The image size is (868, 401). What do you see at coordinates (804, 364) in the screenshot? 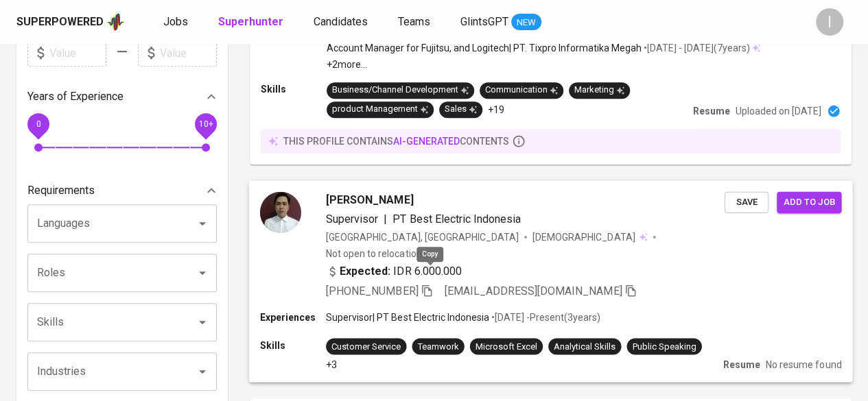
I see `p: No resume found` at bounding box center [804, 364].